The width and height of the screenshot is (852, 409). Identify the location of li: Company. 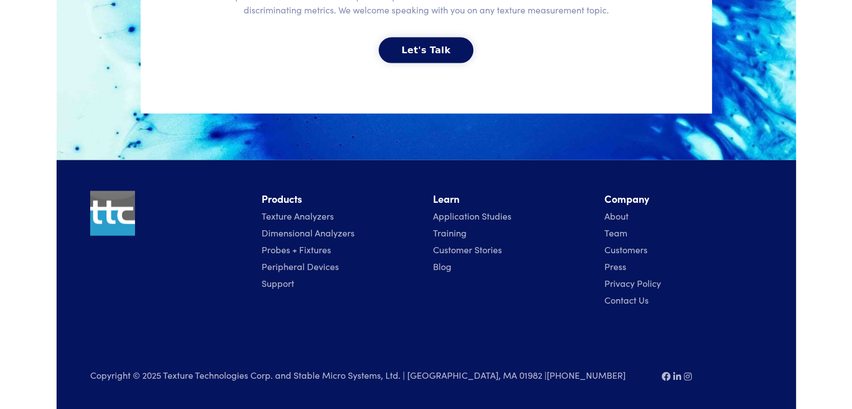
(683, 199).